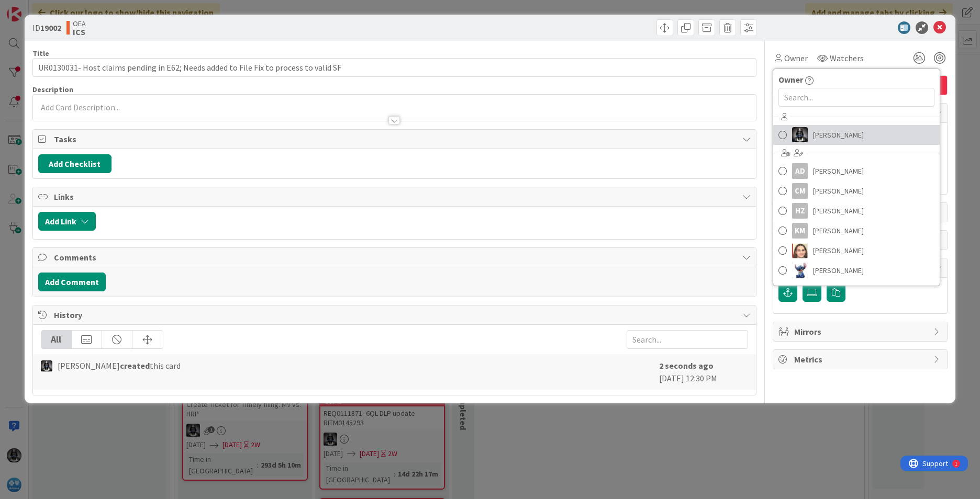 Image resolution: width=980 pixels, height=499 pixels. Describe the element at coordinates (72, 282) in the screenshot. I see `button: Add Comment` at that location.